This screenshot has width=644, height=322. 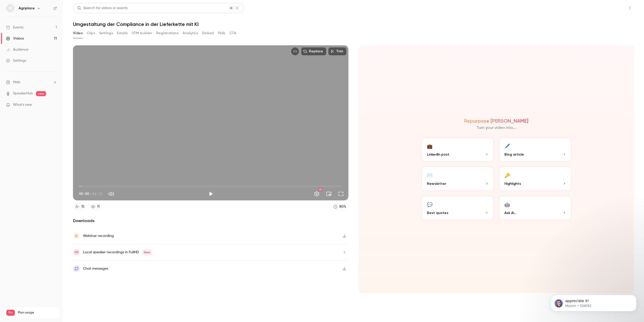 I want to click on button: Replace, so click(x=314, y=51).